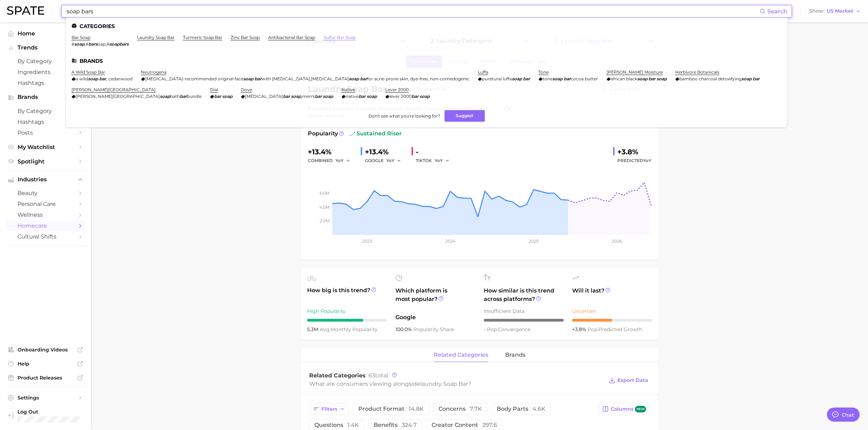 This screenshot has height=430, width=868. What do you see at coordinates (404, 116) in the screenshot?
I see `span: Don't see what you're looking for?` at bounding box center [404, 116].